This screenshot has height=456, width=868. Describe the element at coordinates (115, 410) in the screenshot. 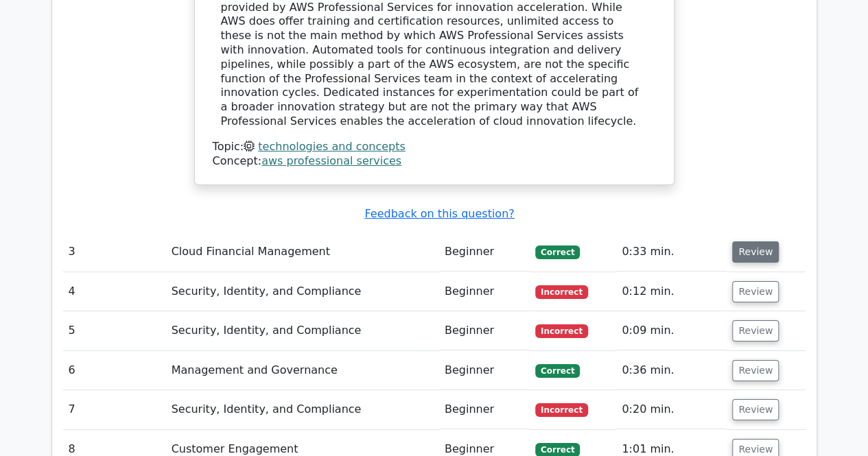

I see `td: 7` at that location.